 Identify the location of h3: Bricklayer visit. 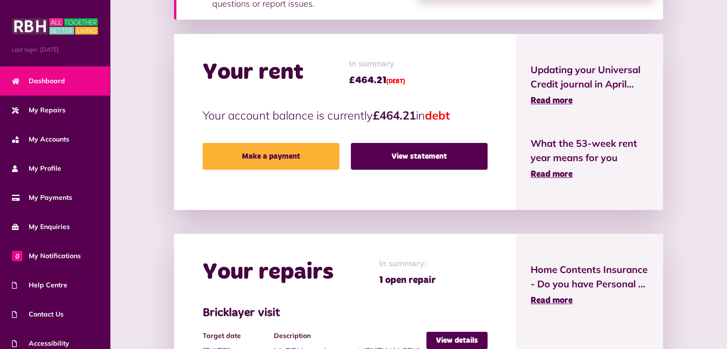
(345, 313).